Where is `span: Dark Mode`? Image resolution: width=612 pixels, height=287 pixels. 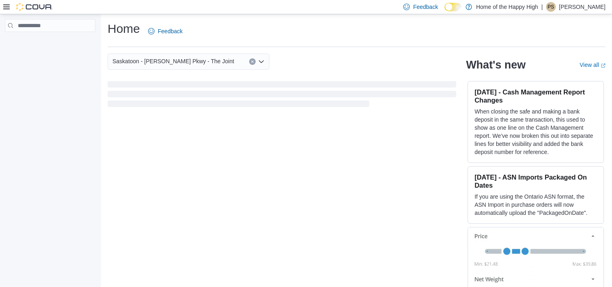
span: Dark Mode is located at coordinates (445, 11).